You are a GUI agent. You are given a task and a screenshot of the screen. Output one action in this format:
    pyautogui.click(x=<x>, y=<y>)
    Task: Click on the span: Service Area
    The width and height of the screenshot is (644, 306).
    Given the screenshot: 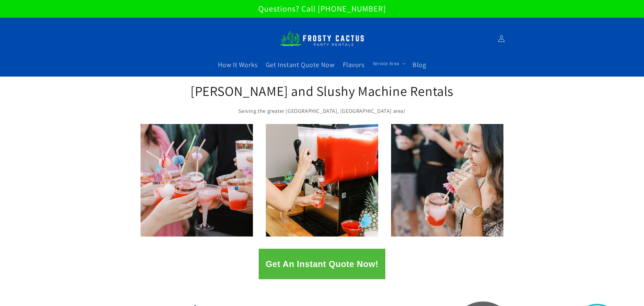 What is the action you would take?
    pyautogui.click(x=386, y=63)
    